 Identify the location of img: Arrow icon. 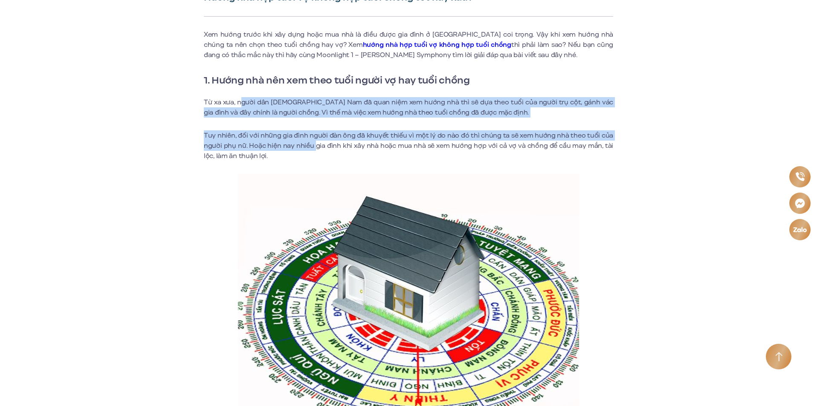
(779, 357).